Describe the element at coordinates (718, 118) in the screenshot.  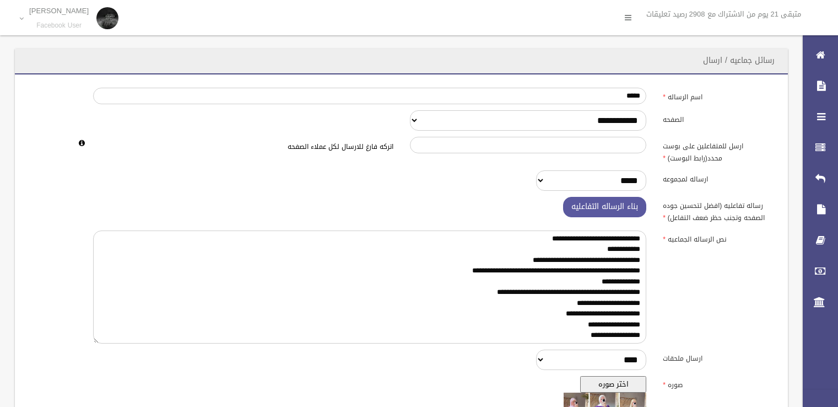
I see `label: الصفحه` at that location.